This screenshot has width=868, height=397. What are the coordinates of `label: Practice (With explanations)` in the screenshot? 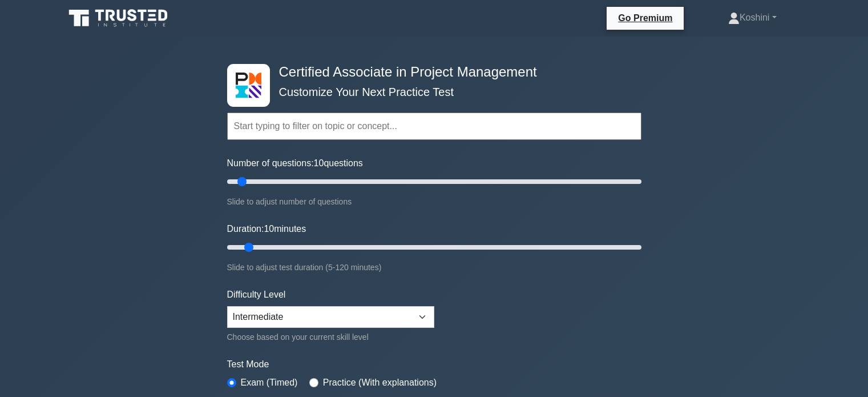 It's located at (380, 382).